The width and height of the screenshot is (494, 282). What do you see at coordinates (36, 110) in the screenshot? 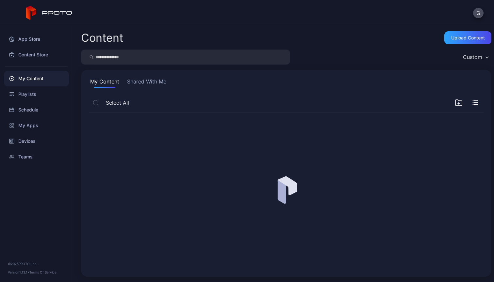
I see `div: Schedule` at bounding box center [36, 110].